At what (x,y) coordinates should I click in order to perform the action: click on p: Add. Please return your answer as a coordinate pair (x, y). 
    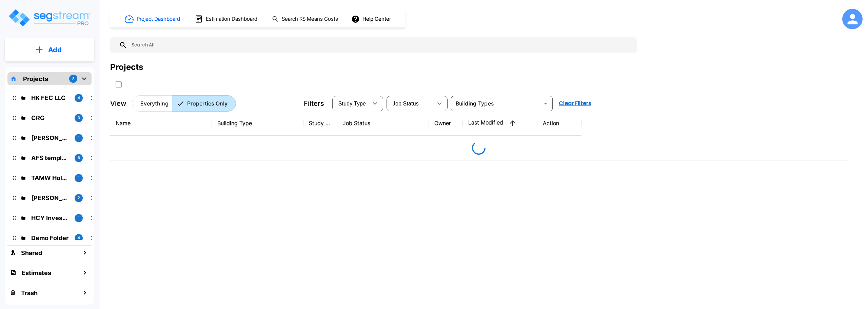
    Looking at the image, I should click on (54, 50).